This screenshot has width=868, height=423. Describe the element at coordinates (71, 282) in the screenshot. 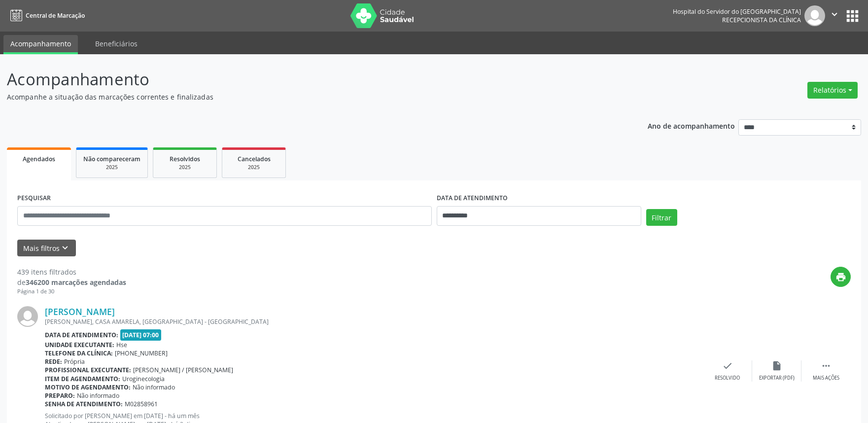

I see `div: de` at that location.